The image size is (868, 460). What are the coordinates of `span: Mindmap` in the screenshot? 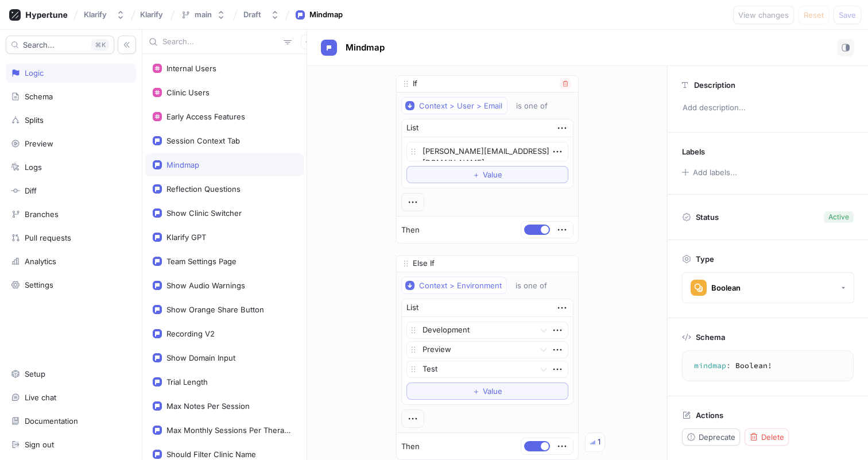 It's located at (365, 47).